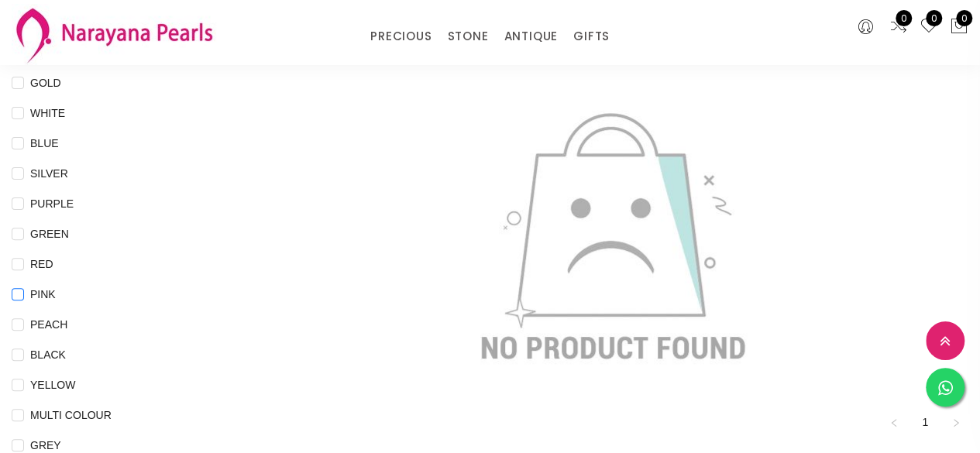  What do you see at coordinates (70, 415) in the screenshot?
I see `span: MULTI COLOUR` at bounding box center [70, 415].